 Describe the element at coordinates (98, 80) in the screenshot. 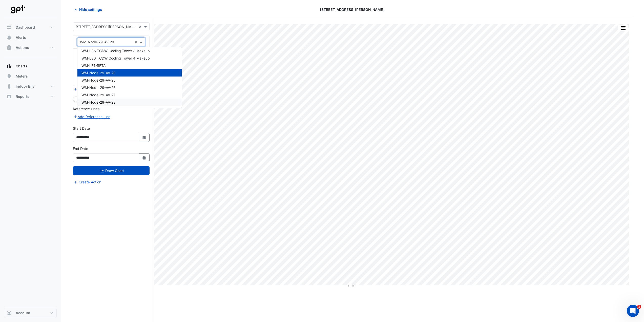

I see `span: WM-Node-29-AV-25` at that location.